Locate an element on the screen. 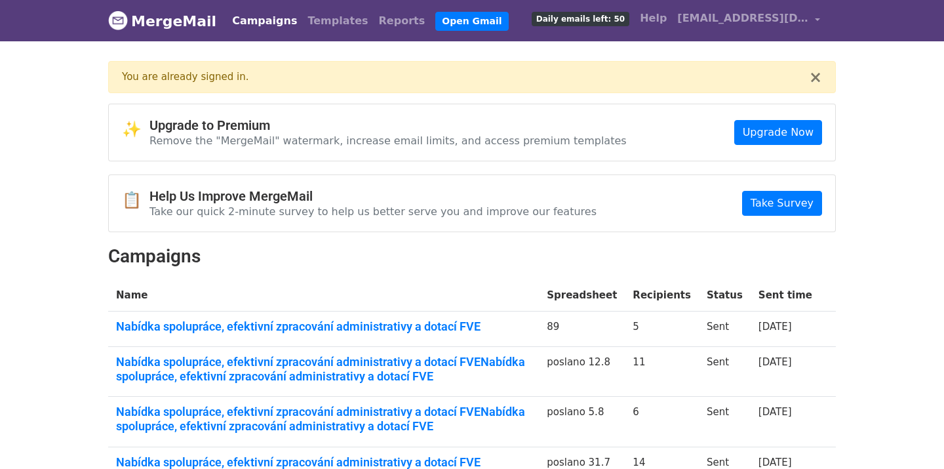  p: Take our quick 2-minute survey to help us better serve you and improve our features is located at coordinates (373, 211).